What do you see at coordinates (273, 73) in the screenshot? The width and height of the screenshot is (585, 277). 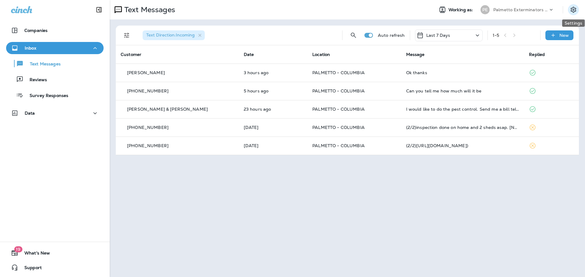 I see `p: Sep 18, 2025 01:41 PM` at bounding box center [273, 73].